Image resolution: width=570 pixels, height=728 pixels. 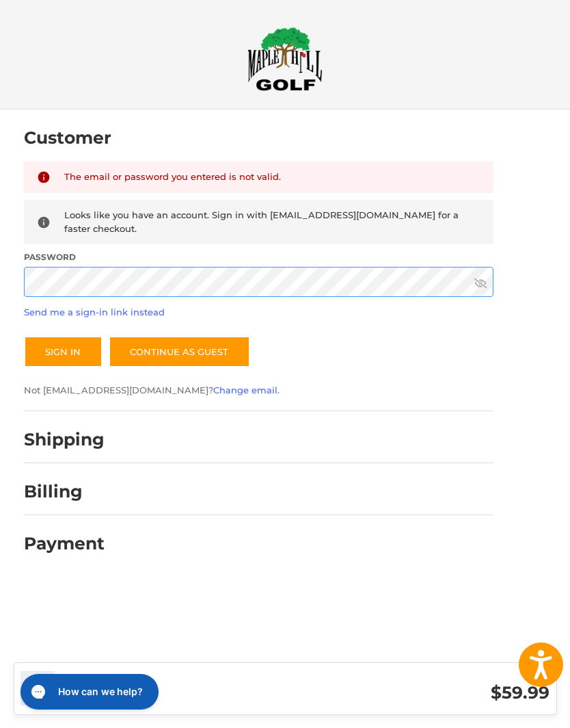 I want to click on h2: Customer, so click(x=67, y=138).